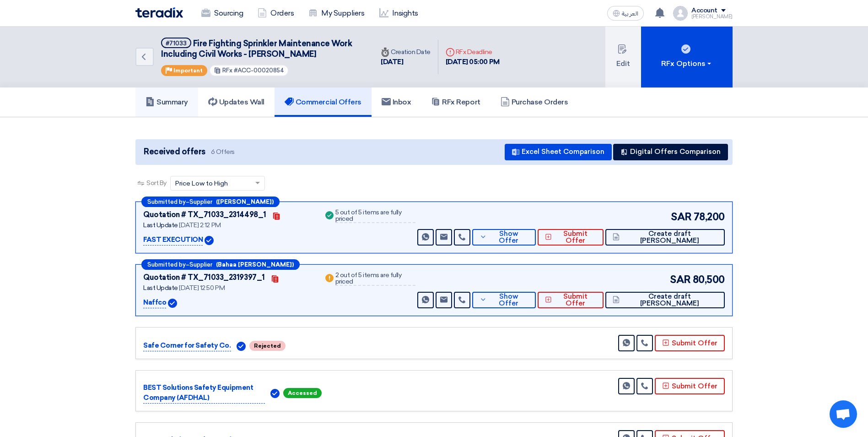 Image resolution: width=868 pixels, height=437 pixels. What do you see at coordinates (227, 70) in the screenshot?
I see `span: RFx` at bounding box center [227, 70].